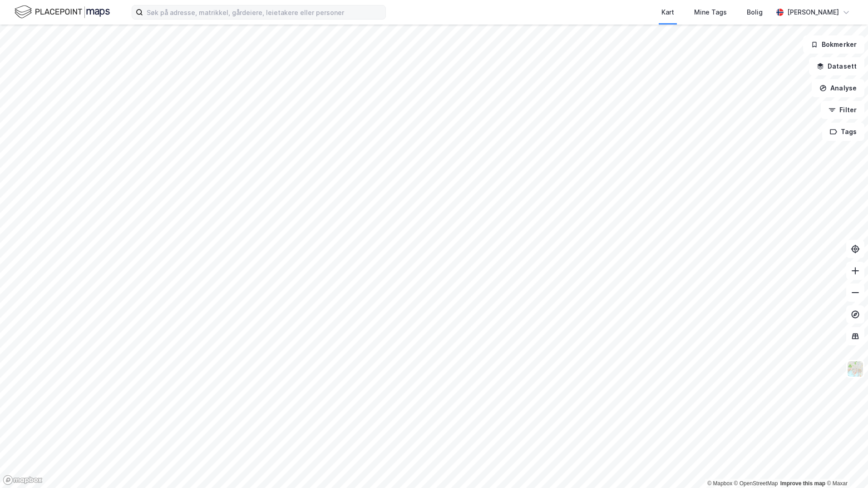 The height and width of the screenshot is (488, 868). I want to click on input: Søk på adresse, matrikkel, gårdeiere, leietakere eller personer, so click(264, 12).